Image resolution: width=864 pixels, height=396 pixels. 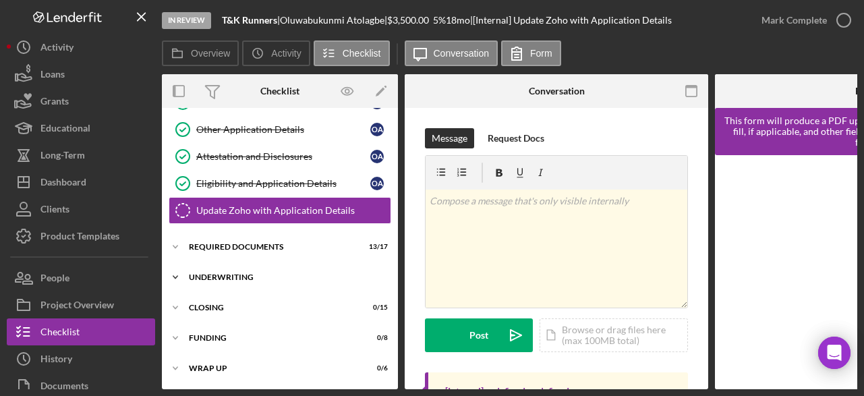 I want to click on div: Wrap Up, so click(x=271, y=368).